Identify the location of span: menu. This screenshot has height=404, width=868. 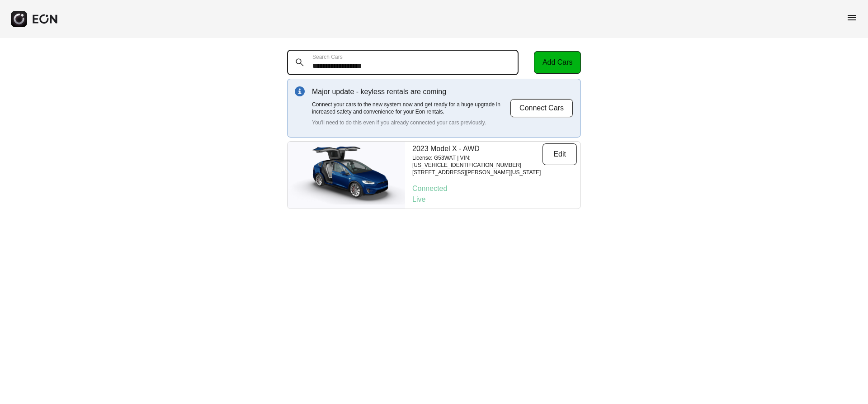
(852, 18).